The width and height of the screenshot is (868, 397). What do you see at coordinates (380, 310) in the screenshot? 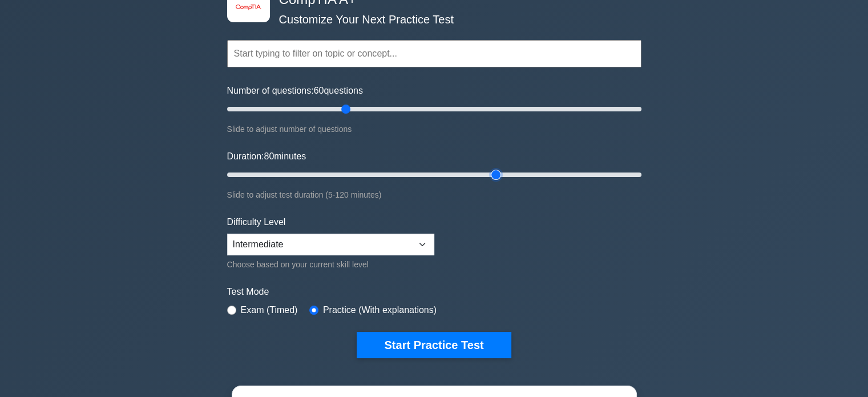
I see `label: Practice (With explanations)` at bounding box center [380, 310].